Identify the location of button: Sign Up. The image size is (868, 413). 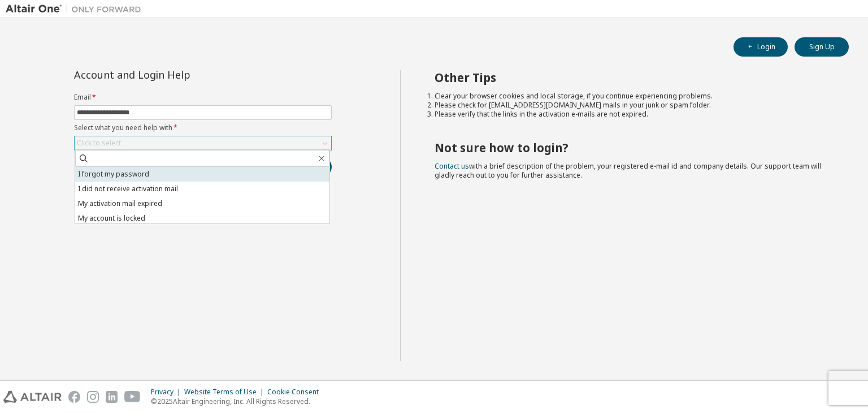
(822, 47).